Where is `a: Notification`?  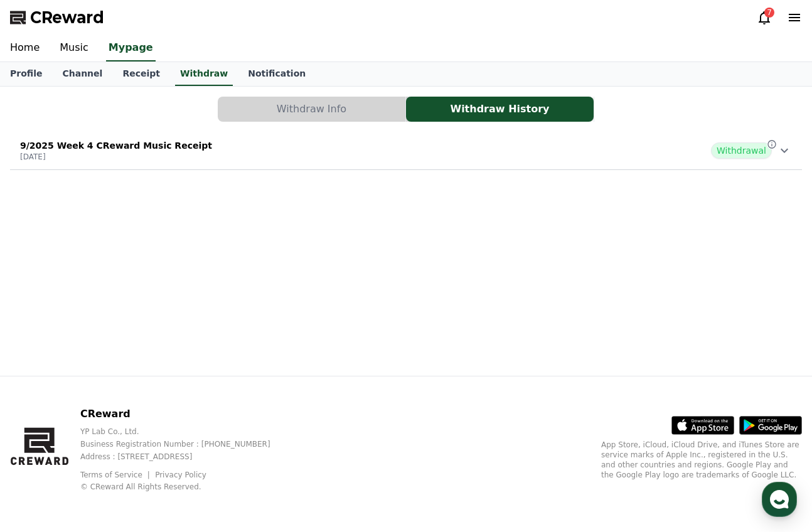 a: Notification is located at coordinates (277, 74).